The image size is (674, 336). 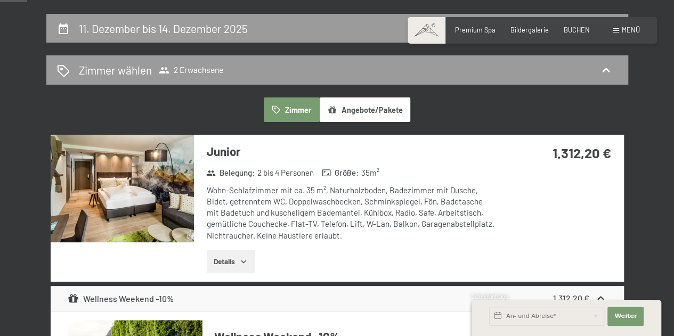 I want to click on strong: Größe :, so click(x=341, y=173).